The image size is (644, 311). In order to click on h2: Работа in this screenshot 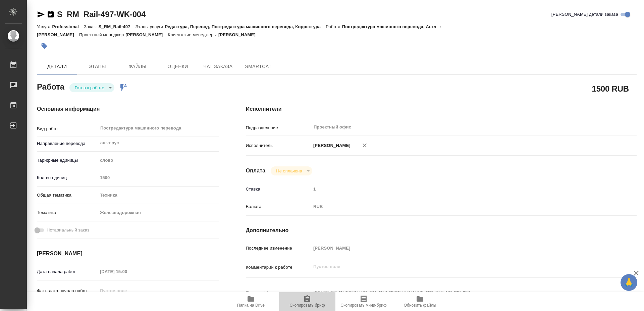, I will do `click(51, 86)`.